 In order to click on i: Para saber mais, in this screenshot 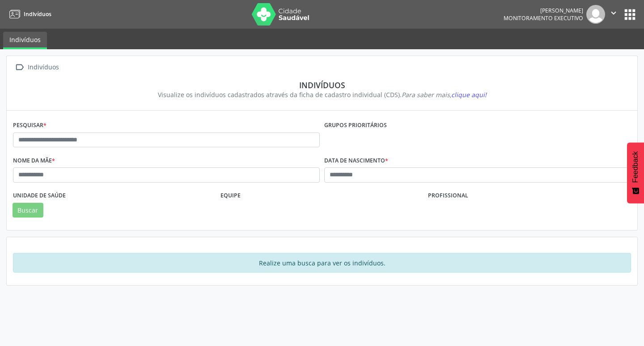, I will do `click(444, 94)`.